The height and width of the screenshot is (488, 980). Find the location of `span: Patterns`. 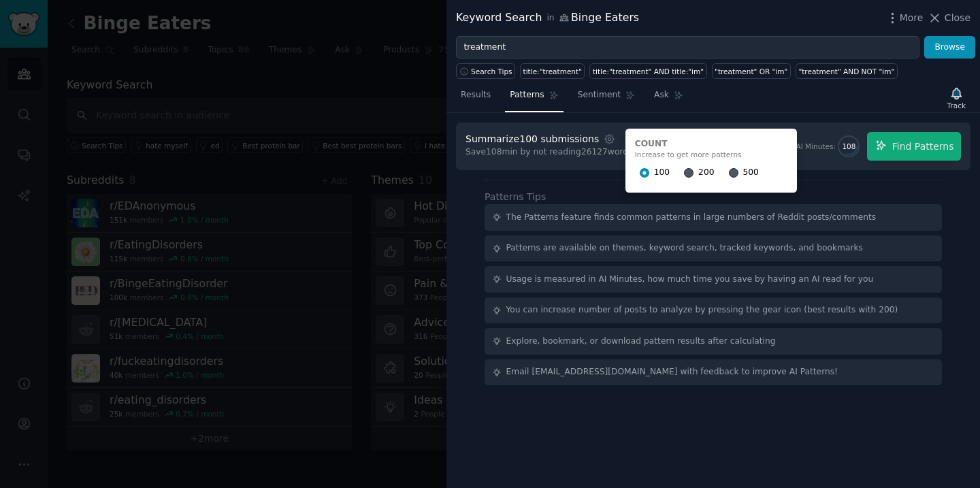

span: Patterns is located at coordinates (527, 95).